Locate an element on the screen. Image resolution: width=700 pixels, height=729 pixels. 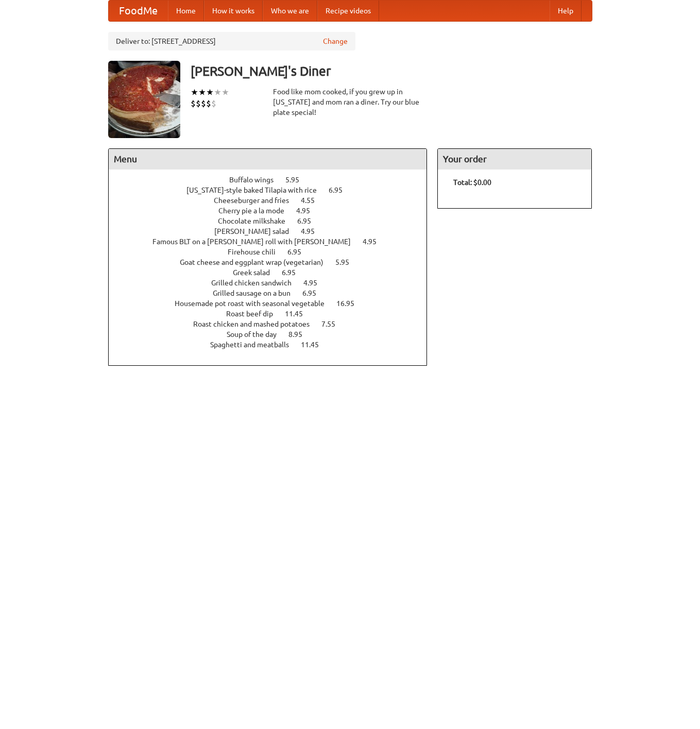
a: Roast chicken and mashed potatoes 7.55 is located at coordinates (273, 324).